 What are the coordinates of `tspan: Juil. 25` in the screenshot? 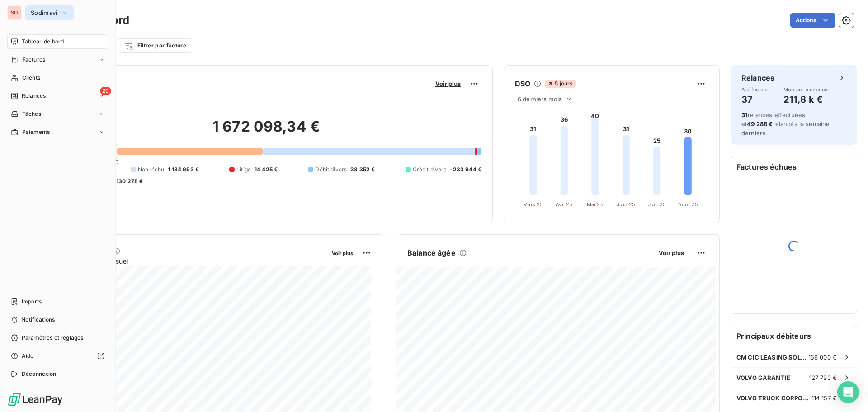 It's located at (657, 205).